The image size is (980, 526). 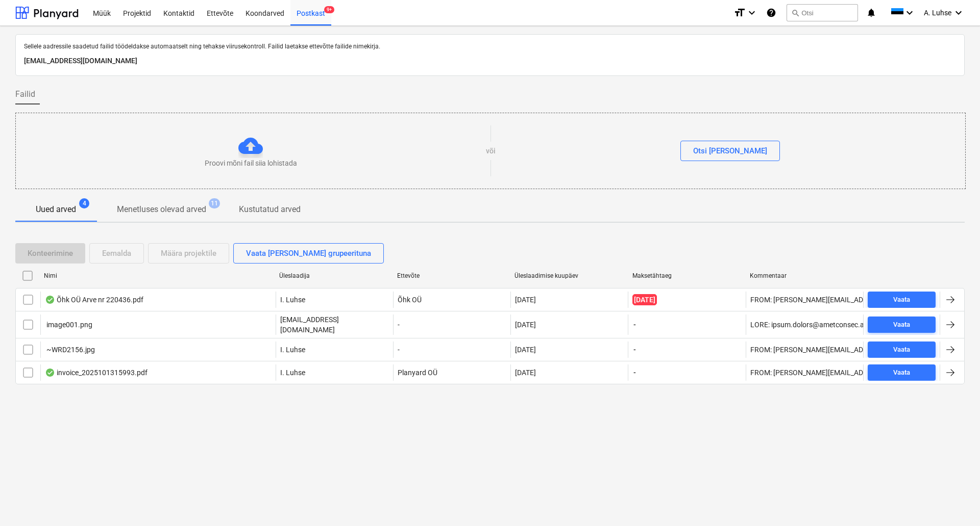 What do you see at coordinates (270, 209) in the screenshot?
I see `p: Kustutatud arved` at bounding box center [270, 209].